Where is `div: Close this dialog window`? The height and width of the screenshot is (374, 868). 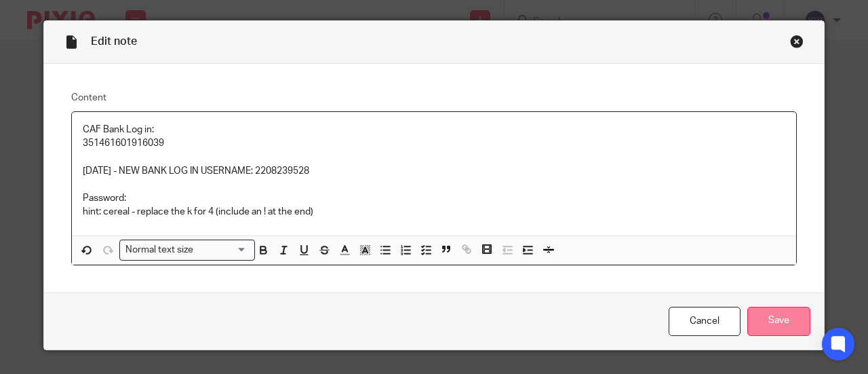
div: Close this dialog window is located at coordinates (797, 41).